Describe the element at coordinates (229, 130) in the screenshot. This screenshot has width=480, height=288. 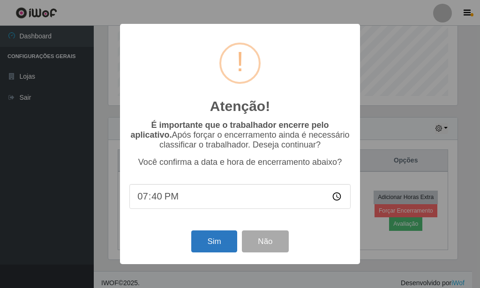
I see `b: É importante que o trabalhador encerre pelo aplicativo.` at that location.